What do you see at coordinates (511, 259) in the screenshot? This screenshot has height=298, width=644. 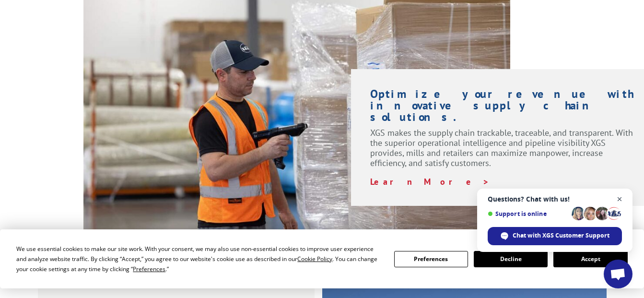 I see `button: Decline` at bounding box center [511, 259].